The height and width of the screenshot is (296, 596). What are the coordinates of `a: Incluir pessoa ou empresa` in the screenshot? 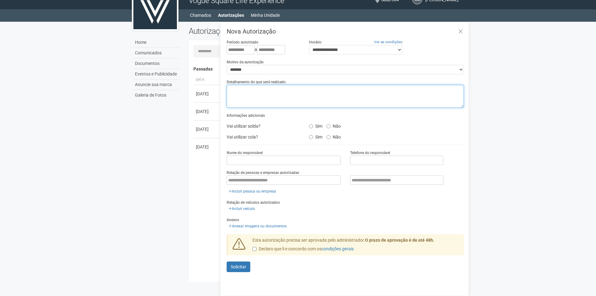 It's located at (252, 192).